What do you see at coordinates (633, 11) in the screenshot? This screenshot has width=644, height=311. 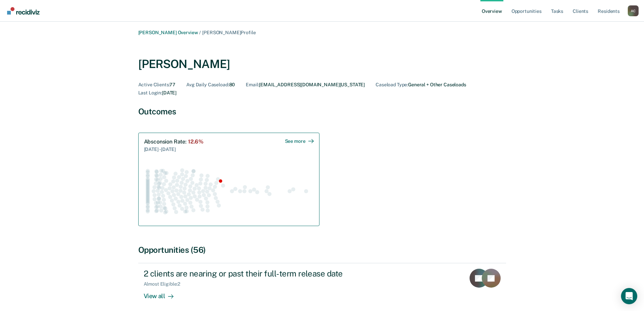 I see `div: A C` at bounding box center [633, 11].